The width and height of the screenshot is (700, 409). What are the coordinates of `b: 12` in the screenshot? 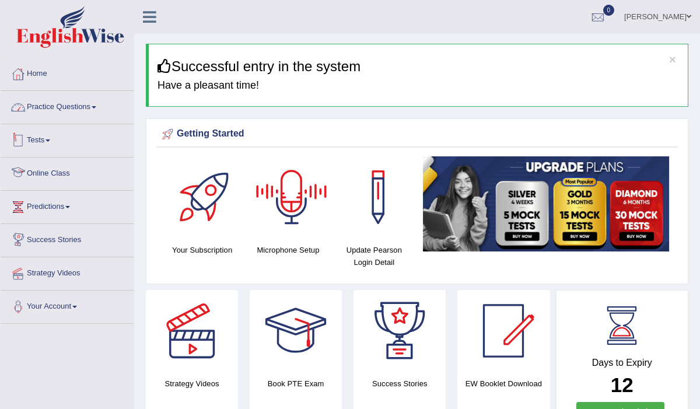 It's located at (622, 384).